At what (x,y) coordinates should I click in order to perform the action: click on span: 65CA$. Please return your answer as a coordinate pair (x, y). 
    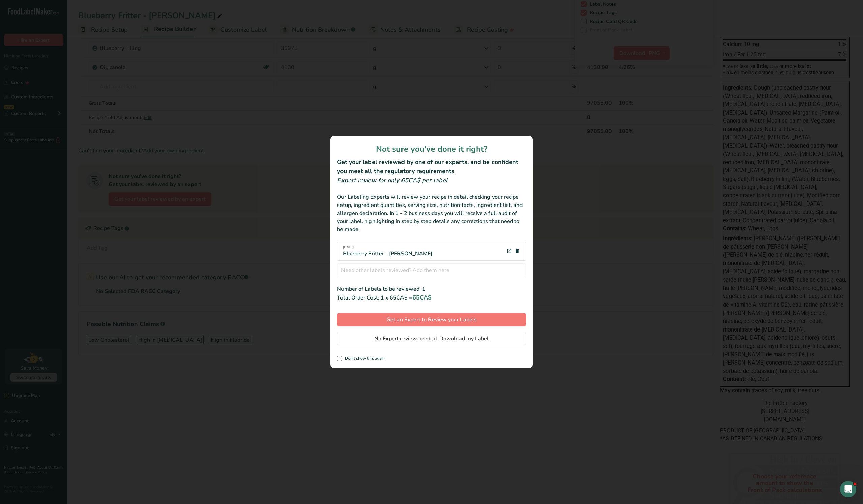
    Looking at the image, I should click on (422, 297).